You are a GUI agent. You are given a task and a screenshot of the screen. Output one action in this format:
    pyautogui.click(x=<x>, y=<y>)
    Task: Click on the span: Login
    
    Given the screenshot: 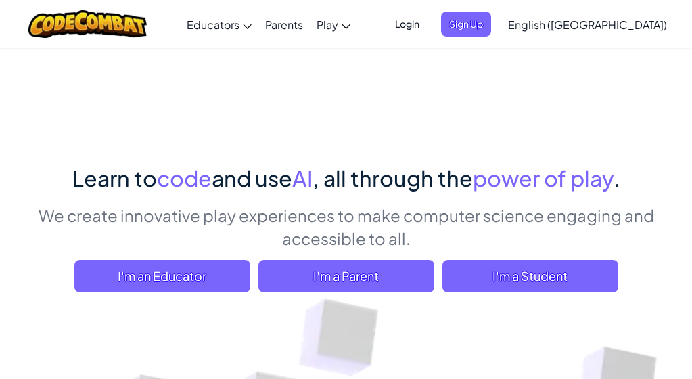 What is the action you would take?
    pyautogui.click(x=407, y=24)
    